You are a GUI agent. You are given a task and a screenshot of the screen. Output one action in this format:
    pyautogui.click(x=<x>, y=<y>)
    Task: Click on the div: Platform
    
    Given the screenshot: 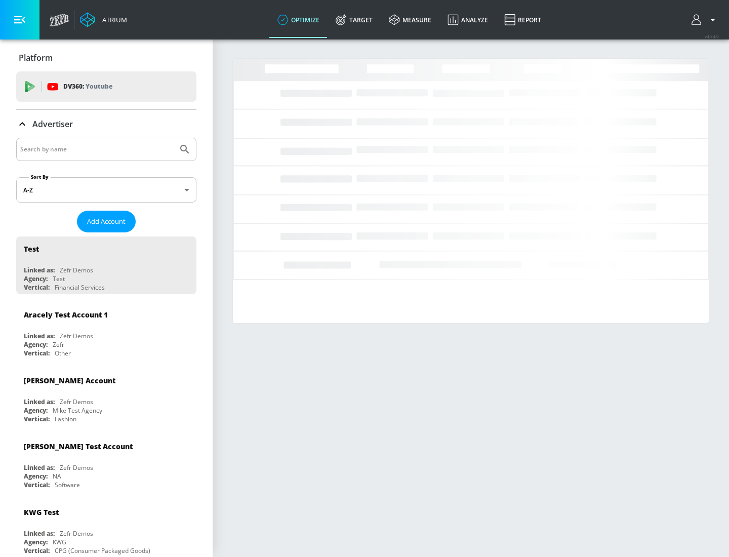 What is the action you would take?
    pyautogui.click(x=106, y=58)
    